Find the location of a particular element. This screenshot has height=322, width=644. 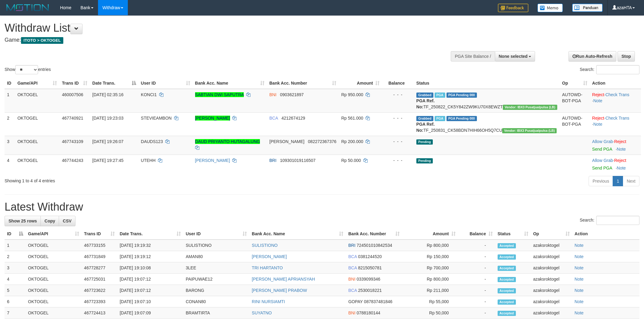

span: 467740921 is located at coordinates (72, 118).